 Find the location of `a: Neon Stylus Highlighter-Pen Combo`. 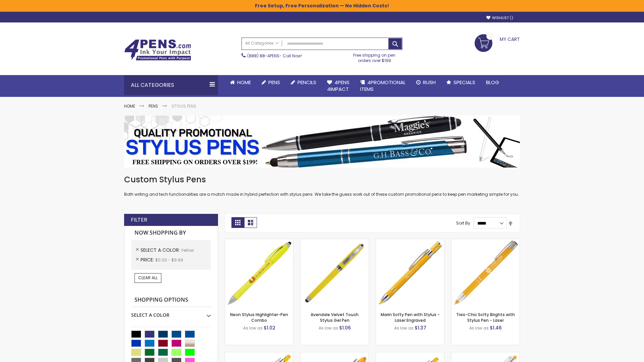

a: Neon Stylus Highlighter-Pen Combo is located at coordinates (259, 317).